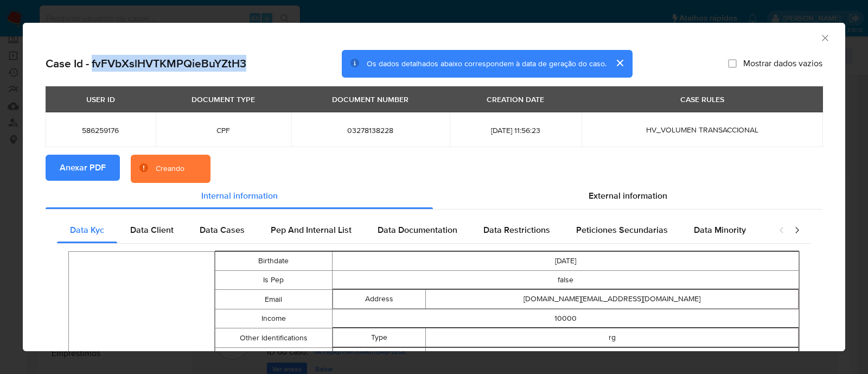 Image resolution: width=868 pixels, height=374 pixels. I want to click on td: Email, so click(274, 299).